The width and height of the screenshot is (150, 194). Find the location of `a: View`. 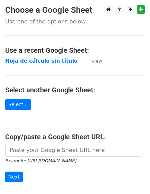

a: View is located at coordinates (93, 61).